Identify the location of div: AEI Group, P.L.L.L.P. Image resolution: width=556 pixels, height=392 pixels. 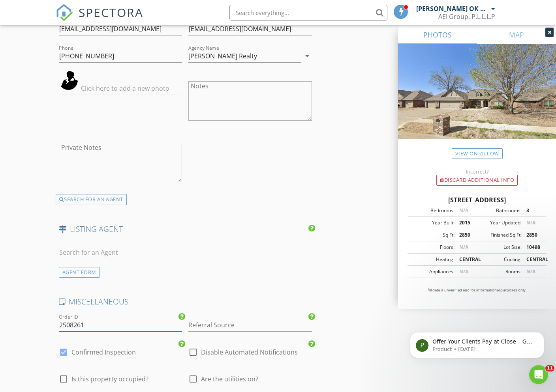
(467, 17).